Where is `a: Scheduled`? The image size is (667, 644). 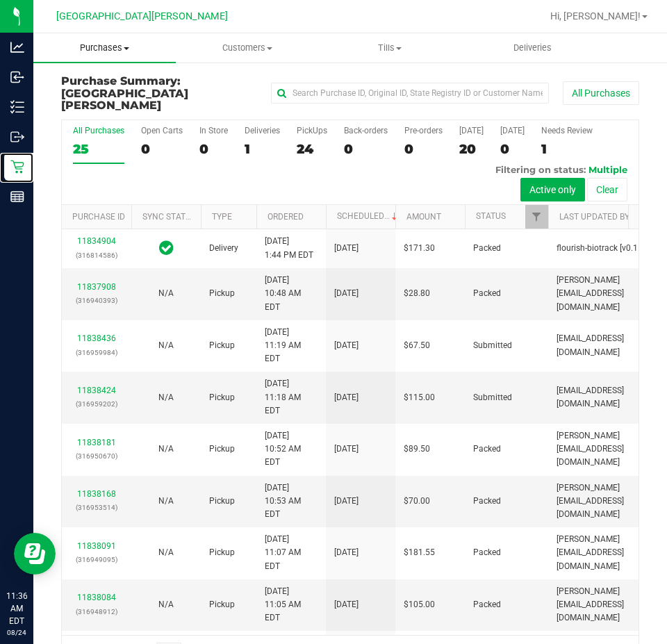 a: Scheduled is located at coordinates (369, 217).